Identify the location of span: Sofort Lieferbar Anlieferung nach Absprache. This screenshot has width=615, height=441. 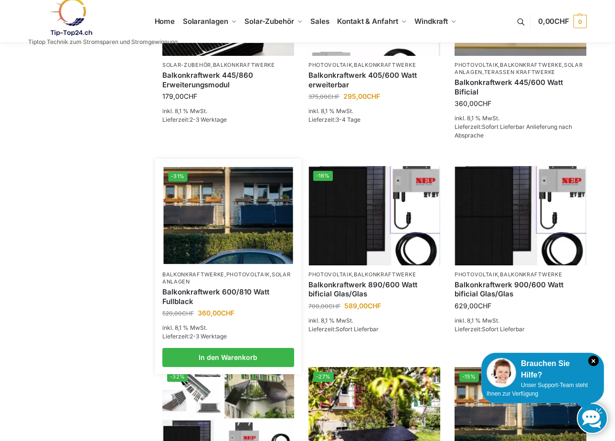
(513, 131).